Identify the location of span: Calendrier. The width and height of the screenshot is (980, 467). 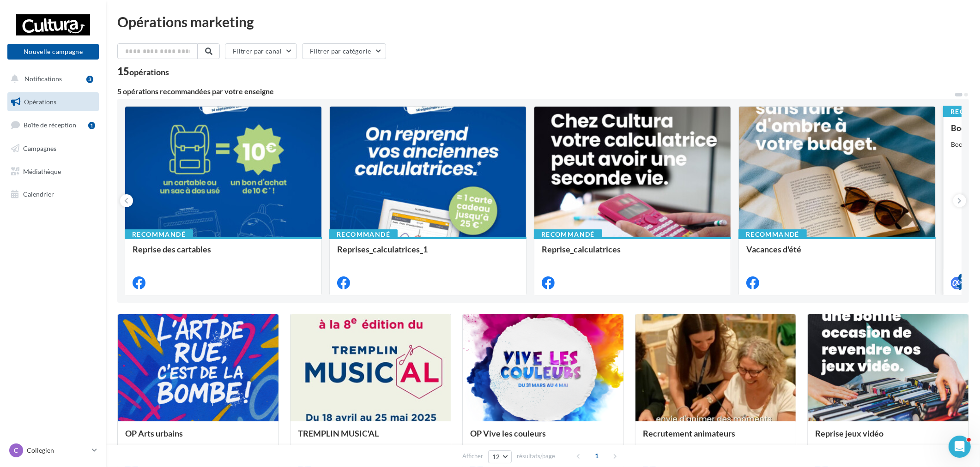
(38, 194).